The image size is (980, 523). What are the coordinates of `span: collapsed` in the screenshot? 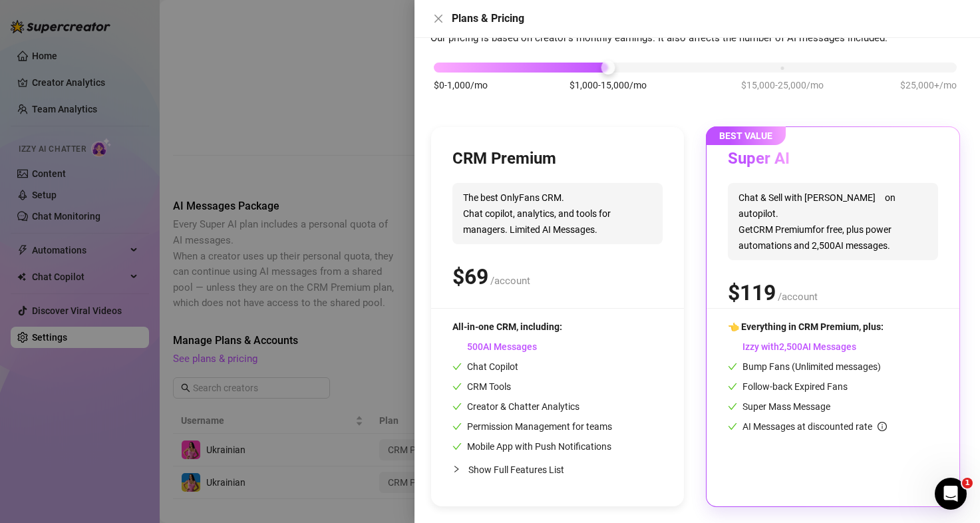 It's located at (456, 469).